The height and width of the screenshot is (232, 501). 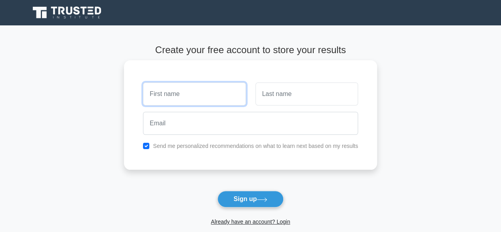 I want to click on input: Last name, so click(x=307, y=94).